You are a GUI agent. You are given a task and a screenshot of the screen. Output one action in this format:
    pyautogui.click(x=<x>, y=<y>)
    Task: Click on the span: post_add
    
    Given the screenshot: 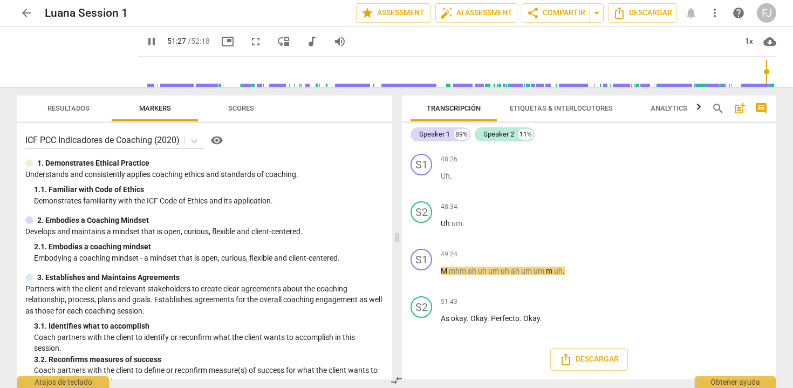 What is the action you would take?
    pyautogui.click(x=739, y=108)
    